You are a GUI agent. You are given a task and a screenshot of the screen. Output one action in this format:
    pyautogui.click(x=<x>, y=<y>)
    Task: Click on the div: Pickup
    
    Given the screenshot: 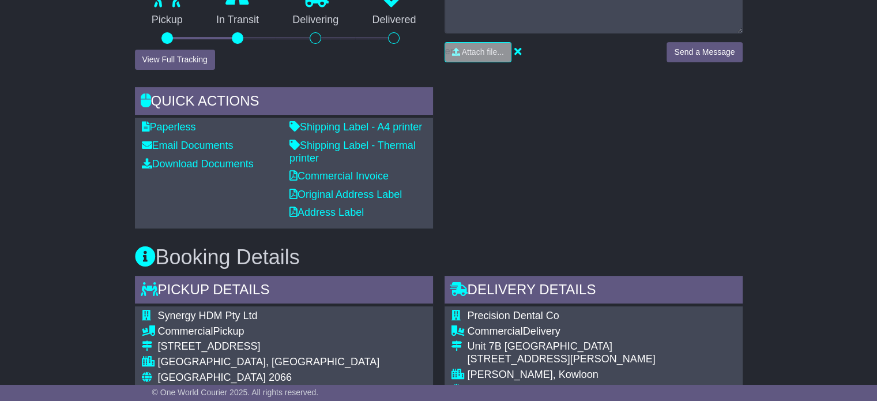 What is the action you would take?
    pyautogui.click(x=288, y=331)
    